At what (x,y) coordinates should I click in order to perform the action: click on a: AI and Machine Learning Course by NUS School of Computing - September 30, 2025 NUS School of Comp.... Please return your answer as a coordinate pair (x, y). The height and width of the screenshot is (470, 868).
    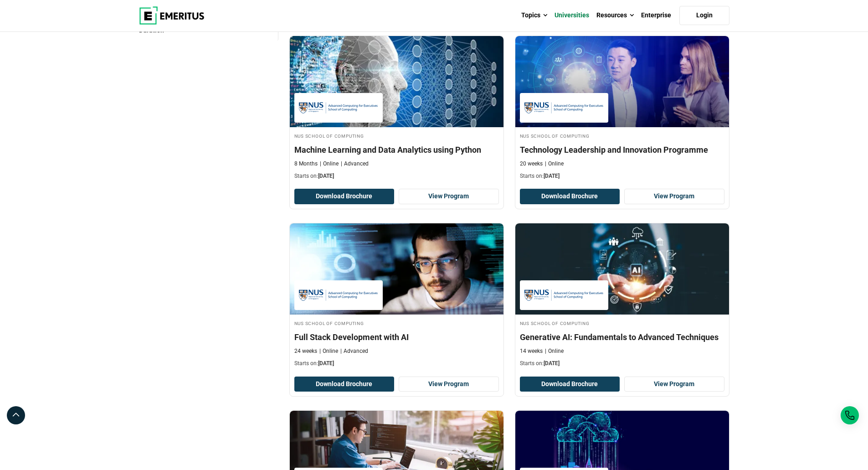
    Looking at the image, I should click on (397, 110).